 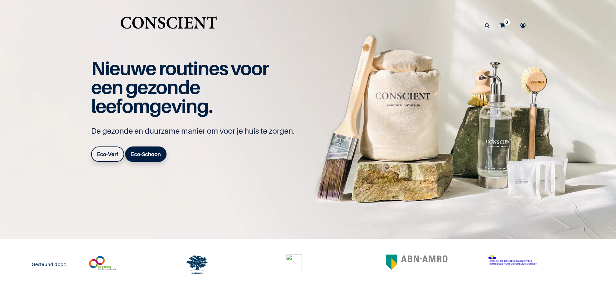 What do you see at coordinates (504, 25) in the screenshot?
I see `a: 0` at bounding box center [504, 25].